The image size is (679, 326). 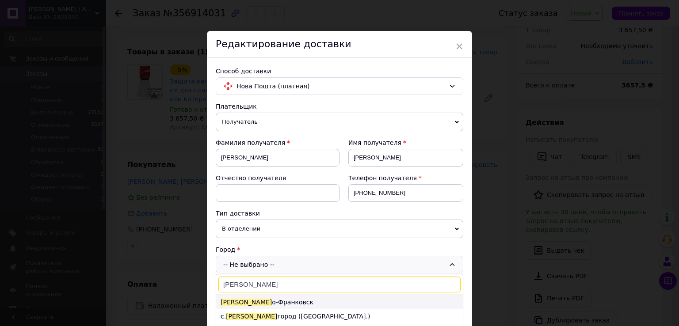 I want to click on span: Плательщик, so click(x=236, y=107).